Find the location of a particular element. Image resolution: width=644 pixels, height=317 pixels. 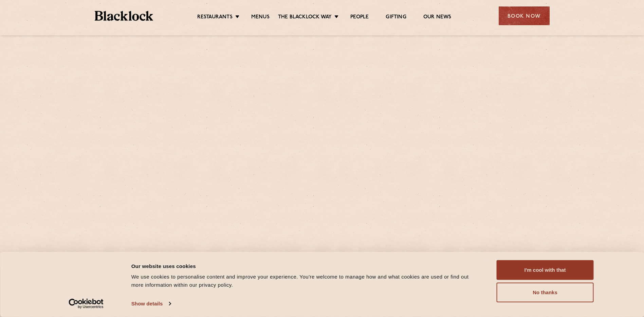

div: Our website uses cookies is located at coordinates (306, 266).